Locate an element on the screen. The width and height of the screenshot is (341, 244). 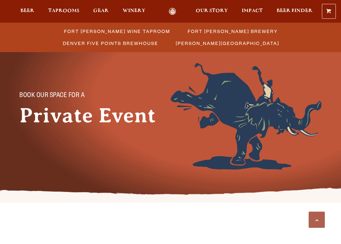
img: Foreground404 is located at coordinates (246, 116).